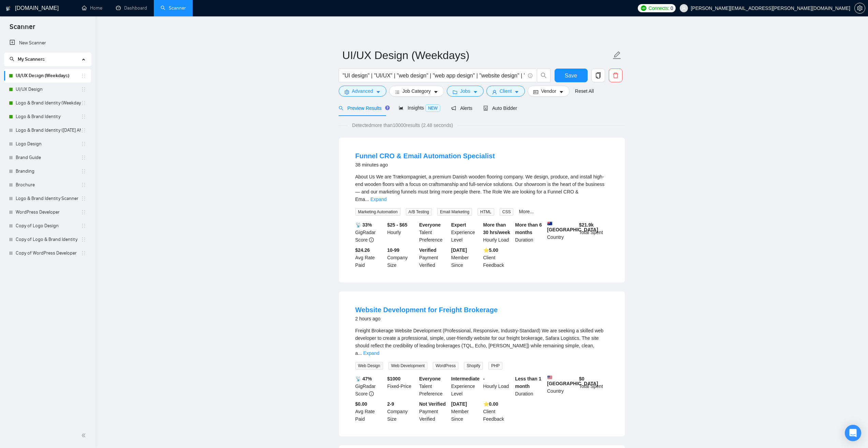 This screenshot has height=448, width=868. What do you see at coordinates (48, 185) in the screenshot?
I see `a: Brochure` at bounding box center [48, 185].